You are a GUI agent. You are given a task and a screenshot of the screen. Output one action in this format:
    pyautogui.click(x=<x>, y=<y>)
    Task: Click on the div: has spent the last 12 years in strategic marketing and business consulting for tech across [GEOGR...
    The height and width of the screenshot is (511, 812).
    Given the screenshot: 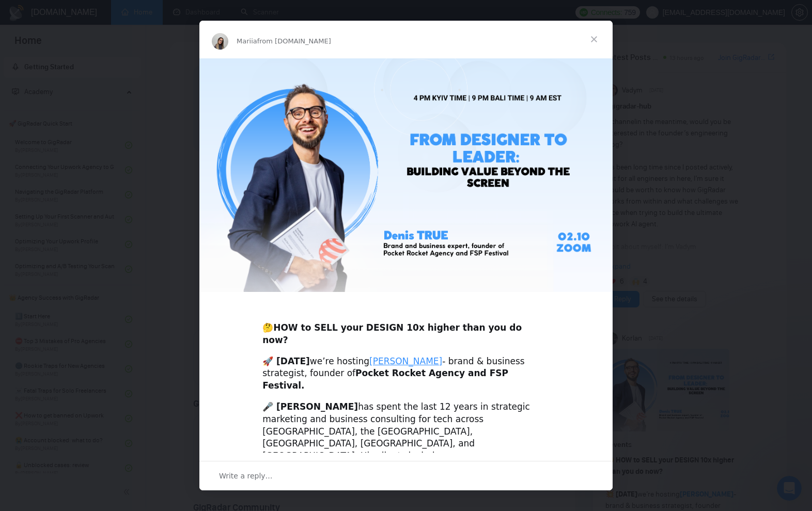 What is the action you would take?
    pyautogui.click(x=406, y=432)
    